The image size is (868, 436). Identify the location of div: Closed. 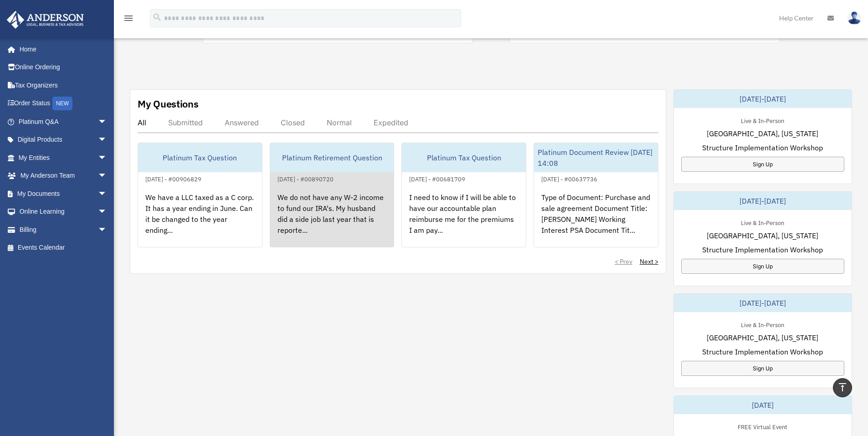
(293, 123).